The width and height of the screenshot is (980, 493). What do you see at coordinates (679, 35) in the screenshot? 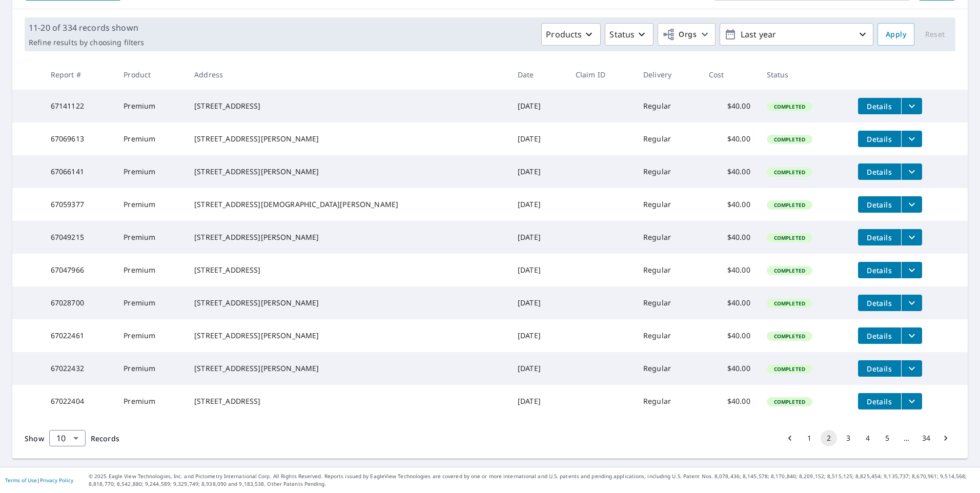
I see `span: Orgs` at bounding box center [679, 35].